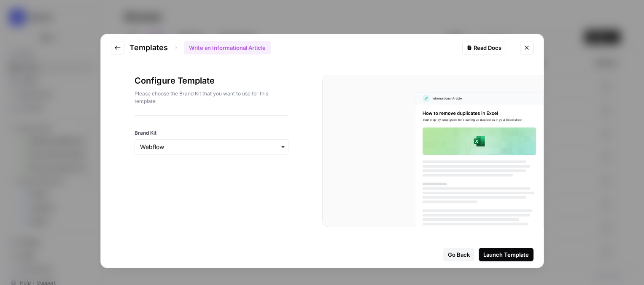  What do you see at coordinates (200, 47) in the screenshot?
I see `div: Templates` at bounding box center [200, 47].